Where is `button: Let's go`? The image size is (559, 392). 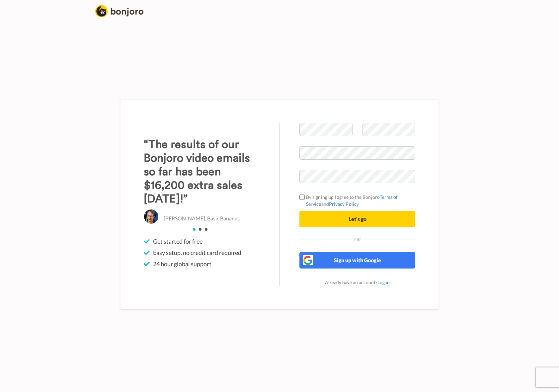
button: Let's go is located at coordinates (357, 219).